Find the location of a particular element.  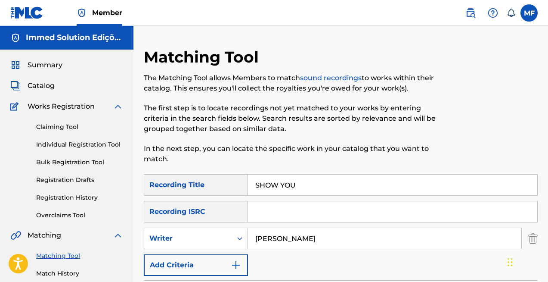

div: Widget de chat is located at coordinates (527, 261).